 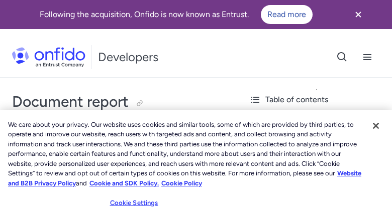 What do you see at coordinates (358, 15) in the screenshot?
I see `button: Close banner` at bounding box center [358, 15].